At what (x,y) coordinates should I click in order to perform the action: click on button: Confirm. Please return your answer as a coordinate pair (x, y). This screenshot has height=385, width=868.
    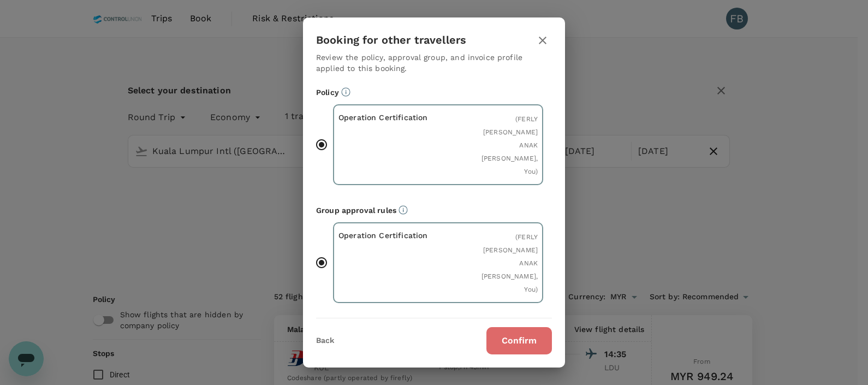
    Looking at the image, I should click on (519, 341).